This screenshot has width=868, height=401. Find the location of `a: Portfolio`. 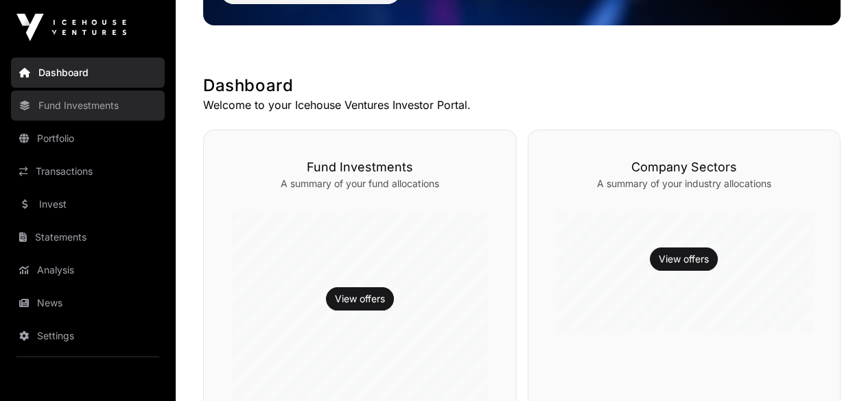

a: Portfolio is located at coordinates (88, 138).